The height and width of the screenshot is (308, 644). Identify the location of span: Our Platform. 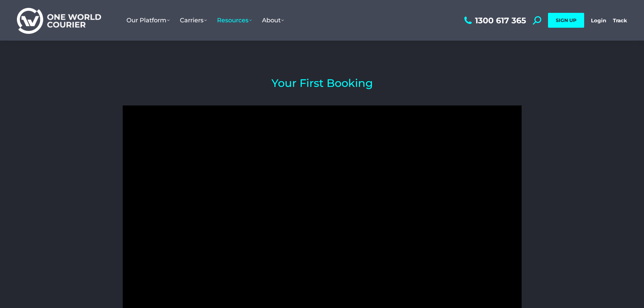
(148, 20).